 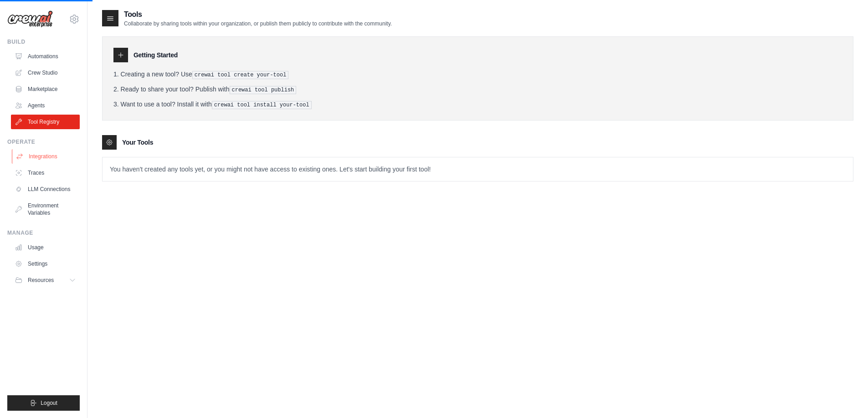 What do you see at coordinates (45, 189) in the screenshot?
I see `a: LLM Connections` at bounding box center [45, 189].